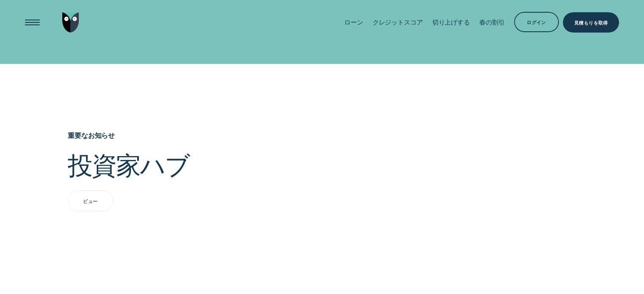 The image size is (644, 294). Describe the element at coordinates (398, 22) in the screenshot. I see `font: クレジットスコア` at that location.